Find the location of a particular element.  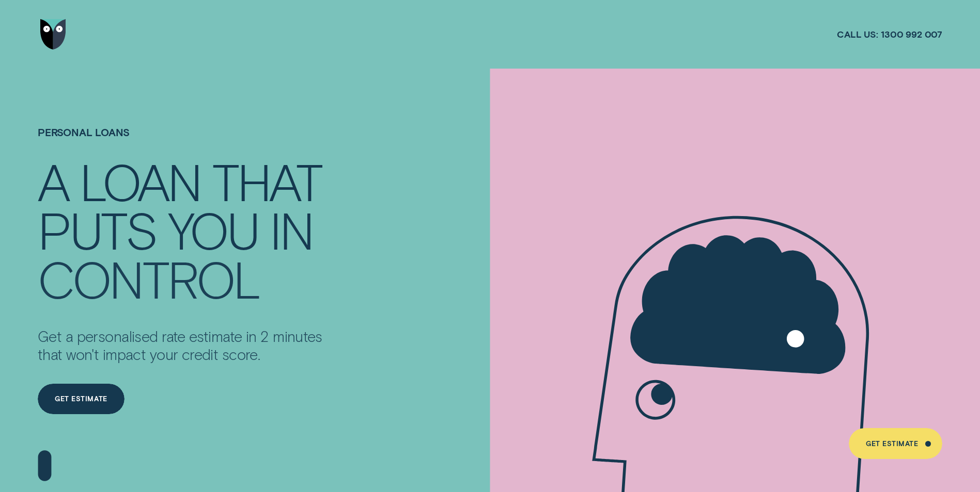

div: IN is located at coordinates (291, 230).